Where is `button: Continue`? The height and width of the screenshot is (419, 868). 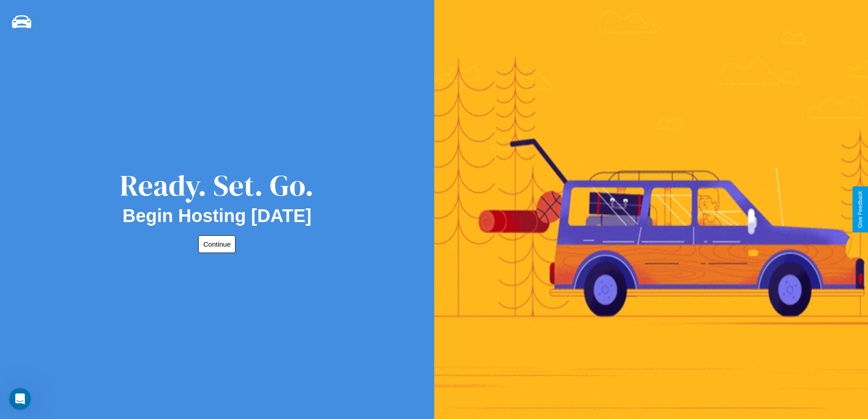 button: Continue is located at coordinates (217, 244).